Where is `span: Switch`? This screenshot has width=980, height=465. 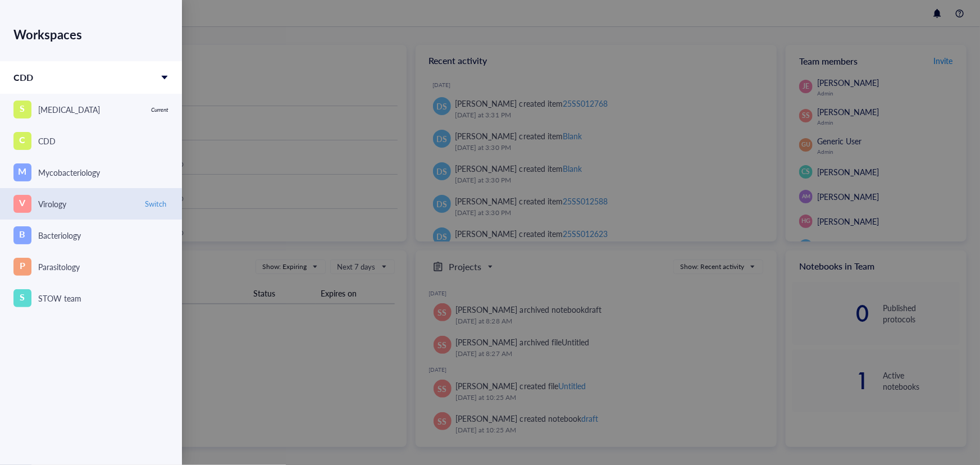
span: Switch is located at coordinates (156, 204).